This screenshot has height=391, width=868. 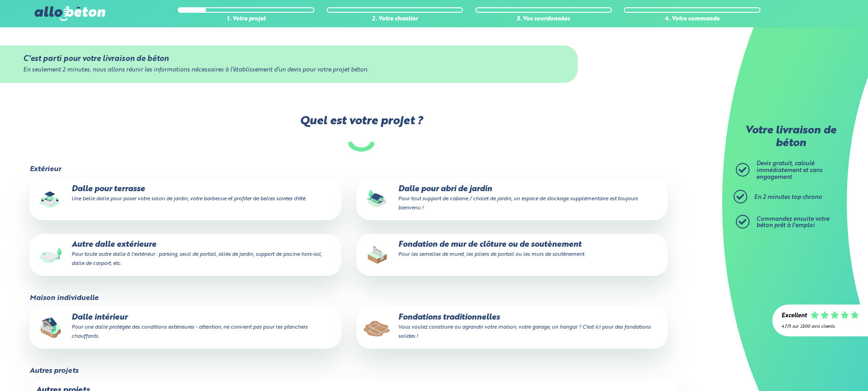 What do you see at coordinates (789, 170) in the screenshot?
I see `span: Devis gratuit, calculé immédiatement et sans engagement` at bounding box center [789, 170].